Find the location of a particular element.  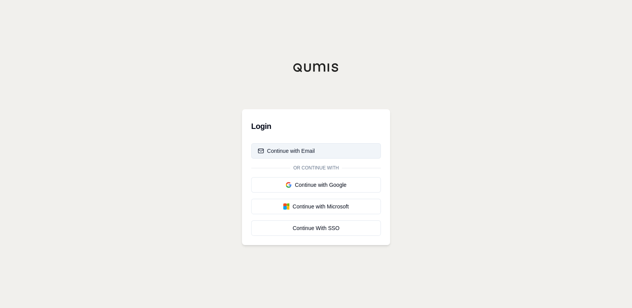

a: Continue With SSO is located at coordinates (316, 228).